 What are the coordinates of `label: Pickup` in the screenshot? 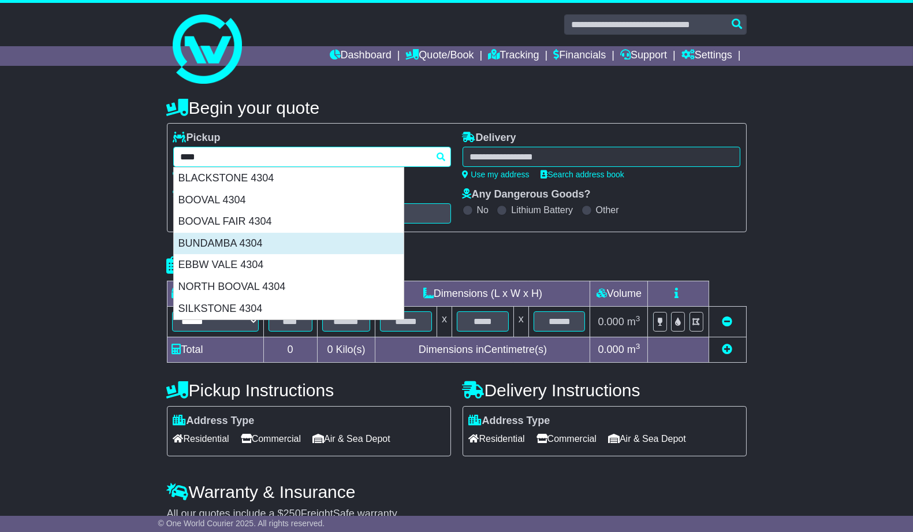 It's located at (197, 138).